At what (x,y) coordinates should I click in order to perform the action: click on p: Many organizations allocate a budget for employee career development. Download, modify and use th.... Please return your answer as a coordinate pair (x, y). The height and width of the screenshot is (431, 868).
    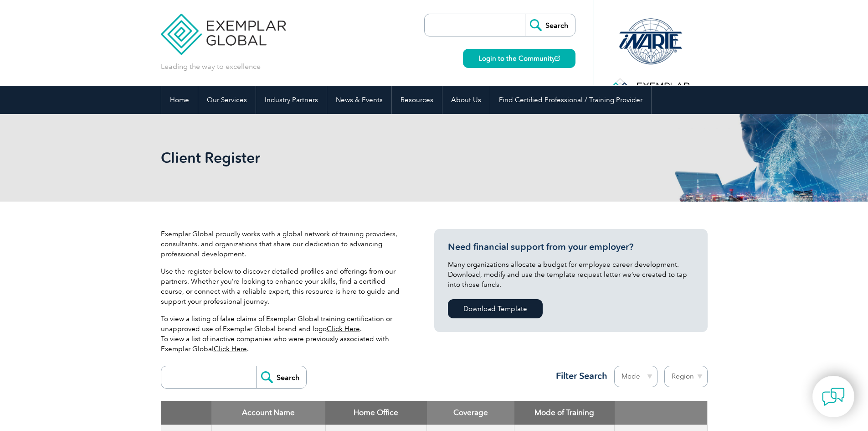
    Looking at the image, I should click on (571, 275).